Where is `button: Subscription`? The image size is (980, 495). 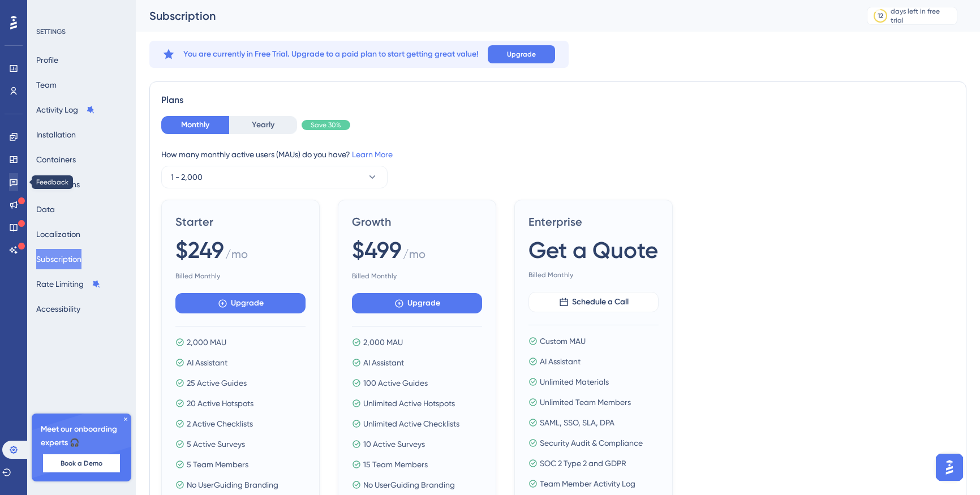
button: Subscription is located at coordinates (58, 259).